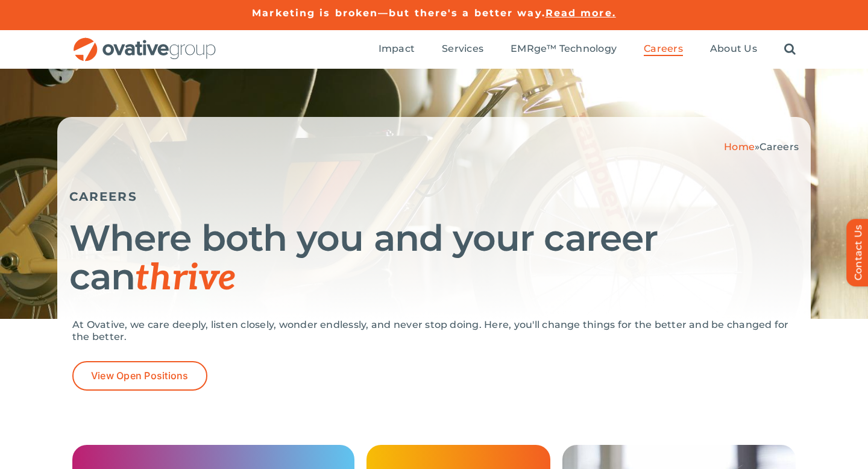 The width and height of the screenshot is (868, 469). Describe the element at coordinates (185, 279) in the screenshot. I see `span: thrive` at that location.